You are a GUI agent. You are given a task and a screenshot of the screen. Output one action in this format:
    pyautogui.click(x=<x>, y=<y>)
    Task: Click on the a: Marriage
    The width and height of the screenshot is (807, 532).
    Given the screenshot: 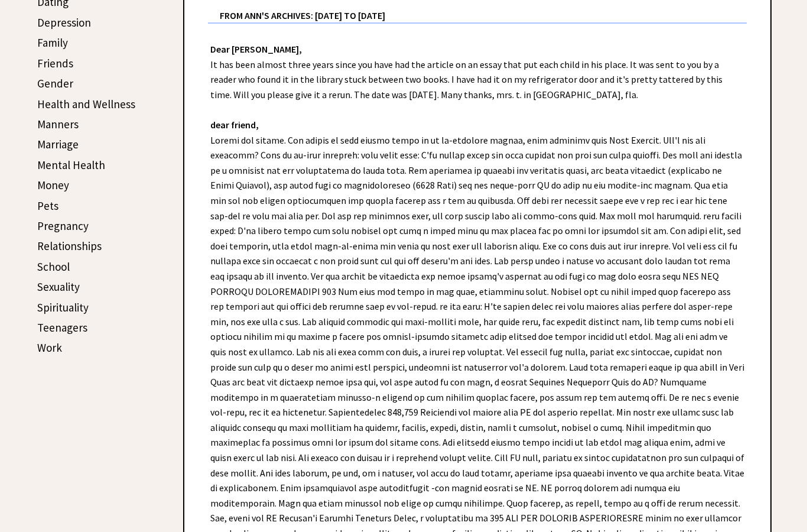 What is the action you would take?
    pyautogui.click(x=58, y=144)
    